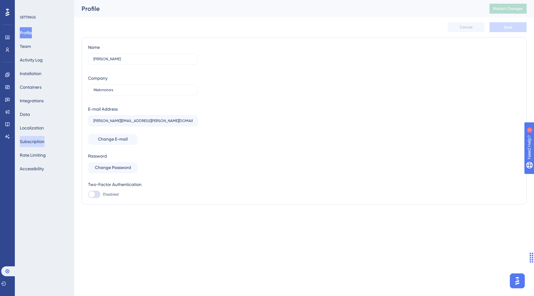 Image resolution: width=534 pixels, height=296 pixels. Describe the element at coordinates (32, 101) in the screenshot. I see `button: Integrations` at that location.